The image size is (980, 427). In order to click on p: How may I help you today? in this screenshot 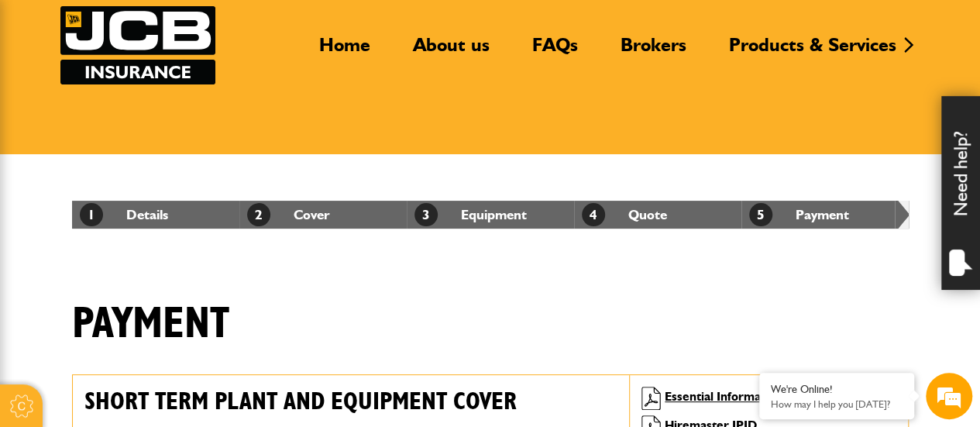, I will do `click(836, 404)`.